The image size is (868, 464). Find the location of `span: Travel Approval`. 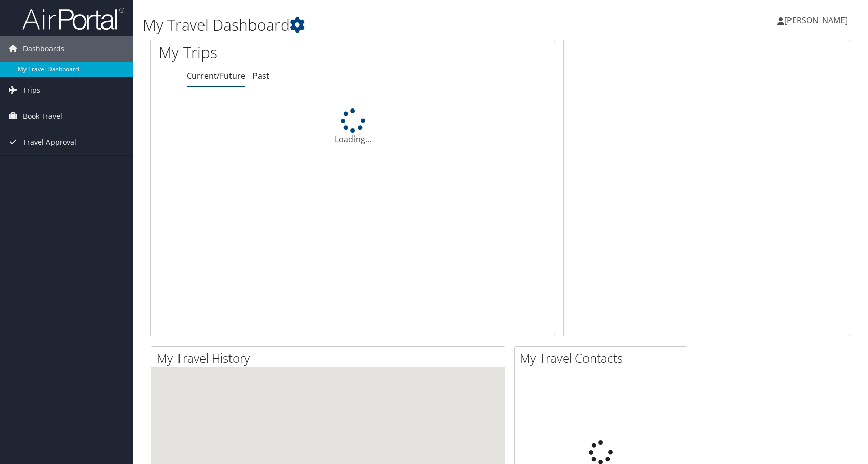

span: Travel Approval is located at coordinates (49, 142).